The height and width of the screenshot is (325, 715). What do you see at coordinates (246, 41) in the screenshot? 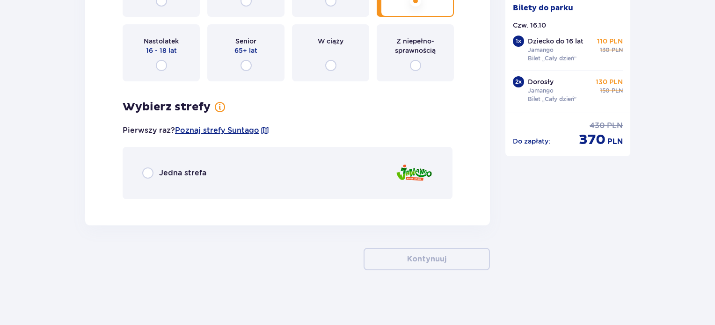
I see `p: Senior` at bounding box center [246, 41].